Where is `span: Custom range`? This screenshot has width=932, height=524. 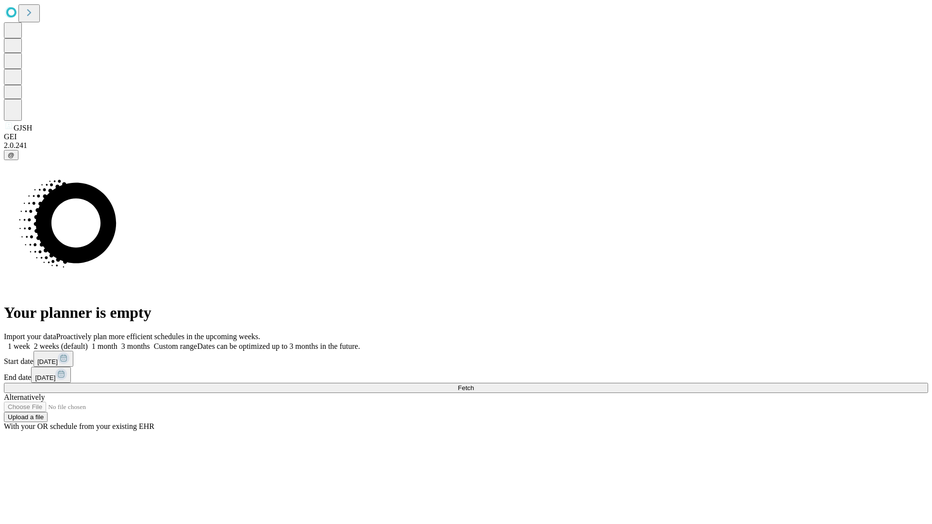 span: Custom range is located at coordinates (175, 346).